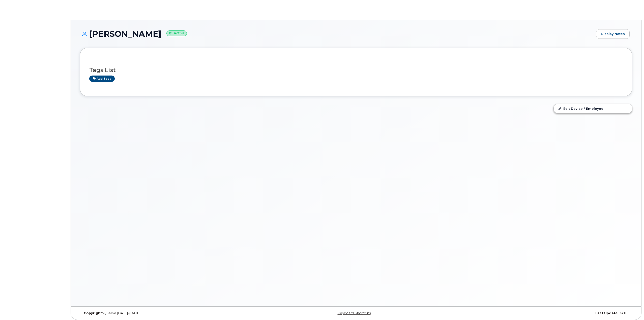 The width and height of the screenshot is (644, 320). What do you see at coordinates (177, 34) in the screenshot?
I see `small: Active` at bounding box center [177, 34].